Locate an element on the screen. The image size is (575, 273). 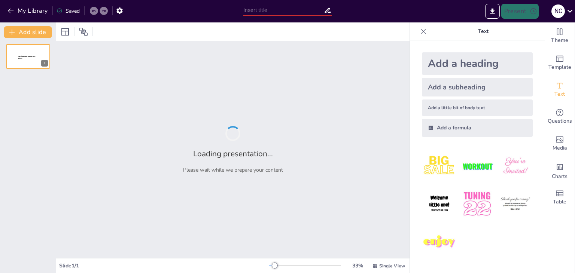
span: Questions is located at coordinates (560, 121).